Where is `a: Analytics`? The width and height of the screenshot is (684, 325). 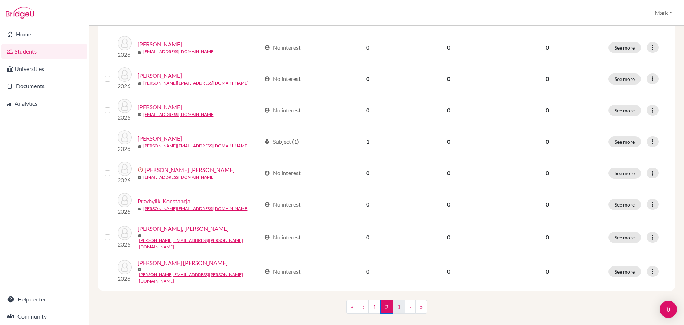 a: Analytics is located at coordinates (44, 103).